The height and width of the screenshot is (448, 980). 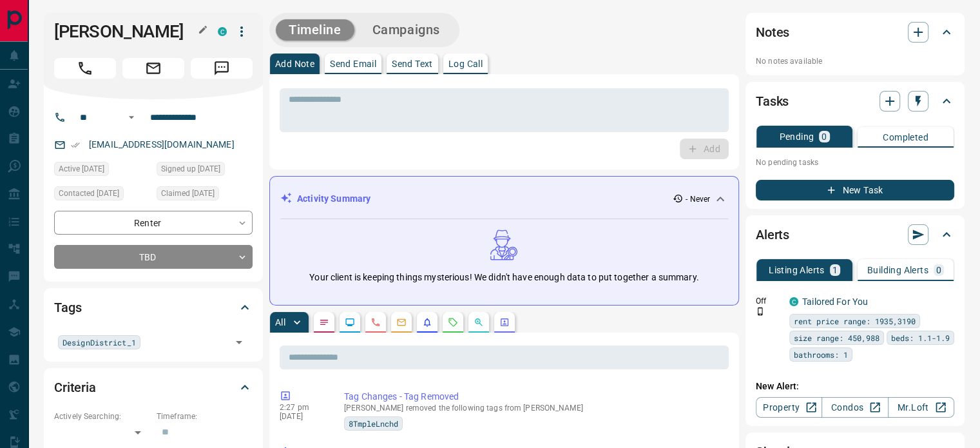 What do you see at coordinates (855, 101) in the screenshot?
I see `div: Tasks` at bounding box center [855, 101].